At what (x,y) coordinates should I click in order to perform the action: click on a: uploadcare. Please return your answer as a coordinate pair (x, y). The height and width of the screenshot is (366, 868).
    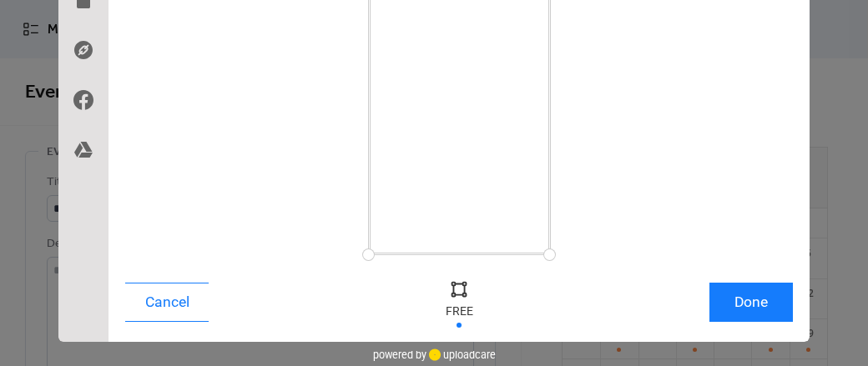
    Looking at the image, I should click on (460, 355).